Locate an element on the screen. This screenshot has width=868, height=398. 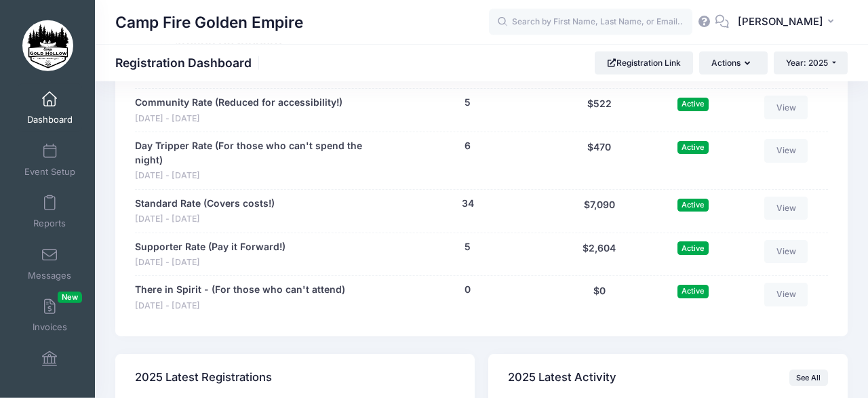
input: Search by First Name, Last Name, or Email... is located at coordinates (591, 22).